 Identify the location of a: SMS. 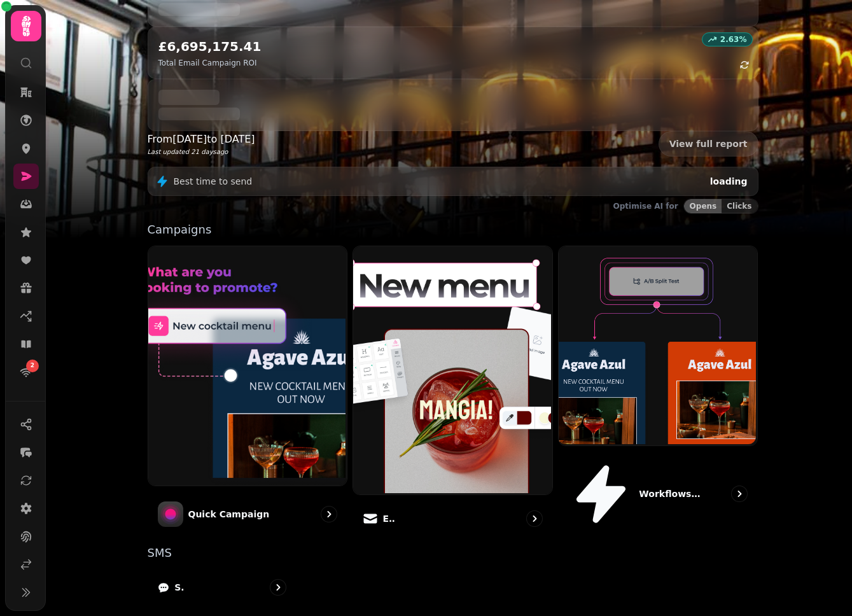
(222, 588).